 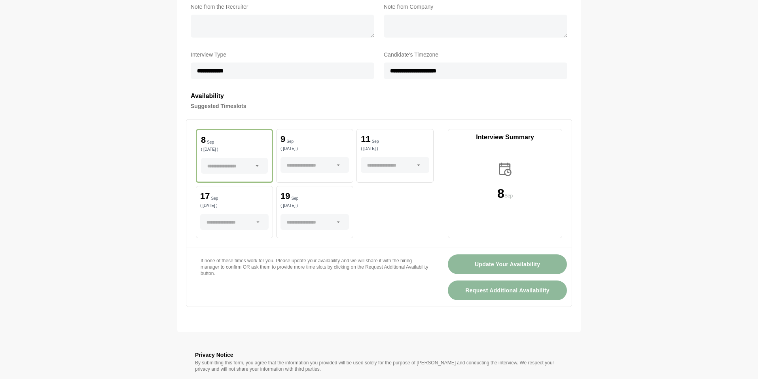 I want to click on label: Candidate's Timezone, so click(x=476, y=55).